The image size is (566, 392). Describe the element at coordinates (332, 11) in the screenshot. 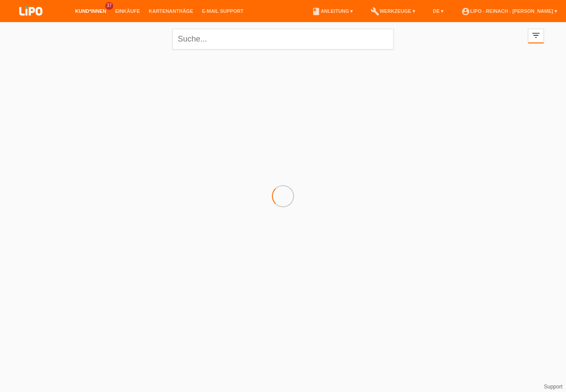

I see `a: bookAnleitung ▾` at that location.